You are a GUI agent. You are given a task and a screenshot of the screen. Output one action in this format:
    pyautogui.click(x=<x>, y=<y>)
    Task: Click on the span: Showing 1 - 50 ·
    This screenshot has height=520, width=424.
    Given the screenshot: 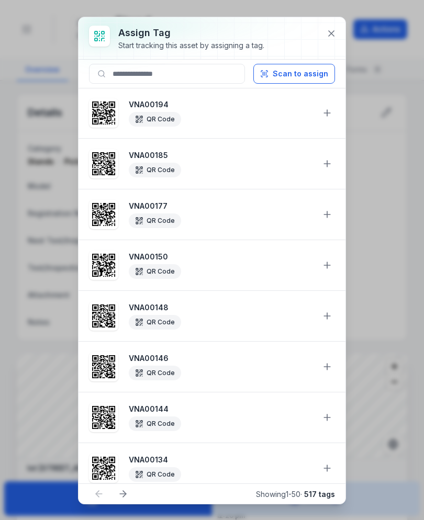 What is the action you would take?
    pyautogui.click(x=295, y=494)
    